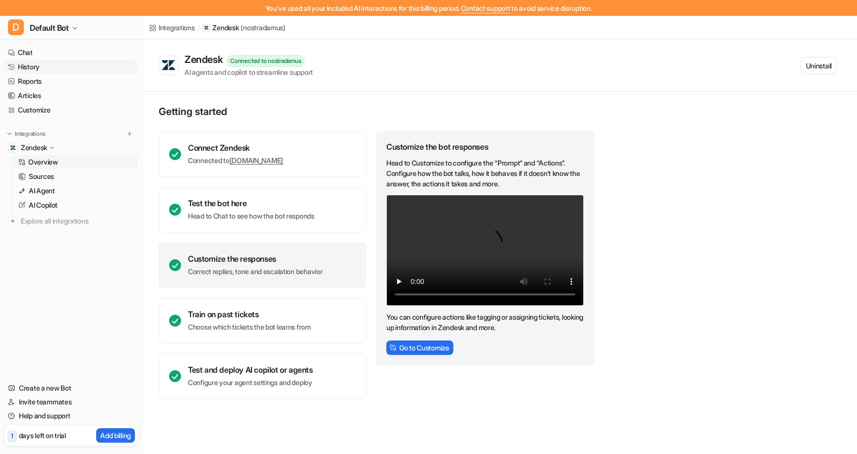  Describe the element at coordinates (377, 112) in the screenshot. I see `p: Getting started` at that location.